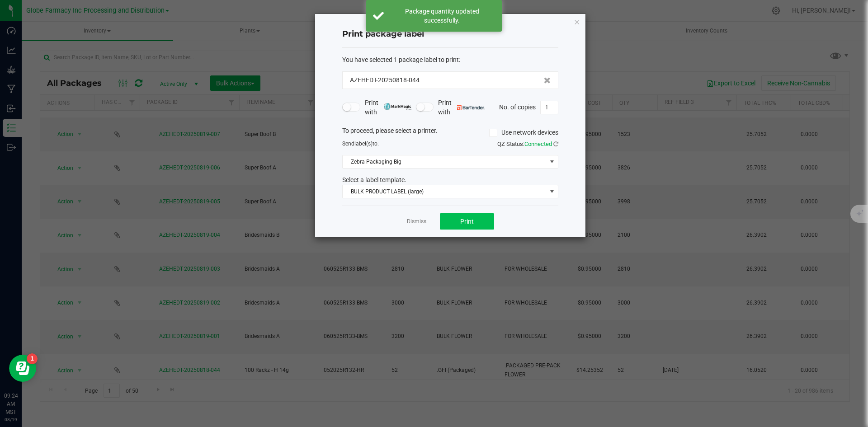 The width and height of the screenshot is (868, 427). What do you see at coordinates (450, 35) in the screenshot?
I see `h4: Print package label` at bounding box center [450, 35].